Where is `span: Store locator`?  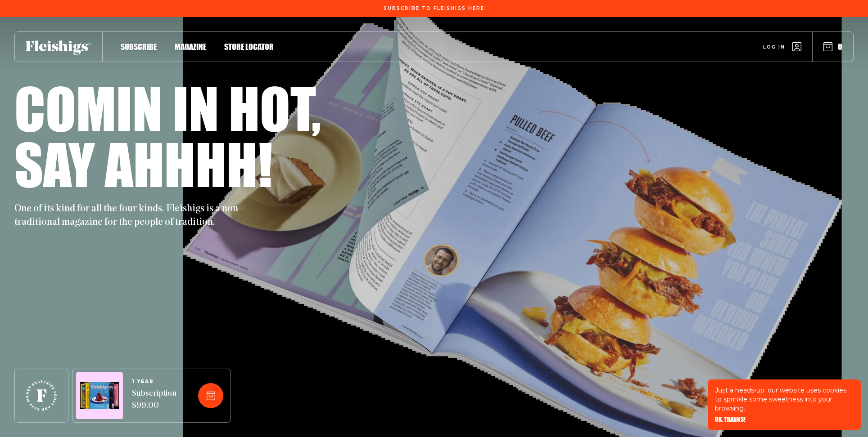
span: Store locator is located at coordinates (249, 47).